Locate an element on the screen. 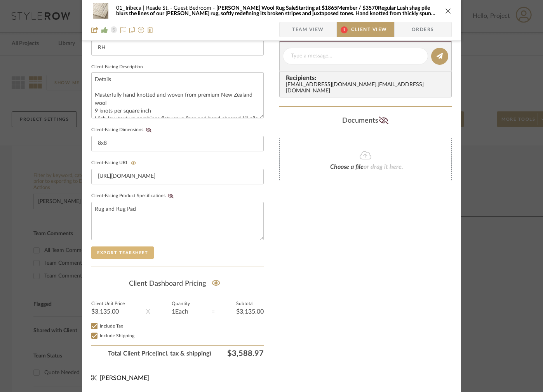 Image resolution: width=543 pixels, height=392 pixels. span: Include Tax is located at coordinates (112, 326).